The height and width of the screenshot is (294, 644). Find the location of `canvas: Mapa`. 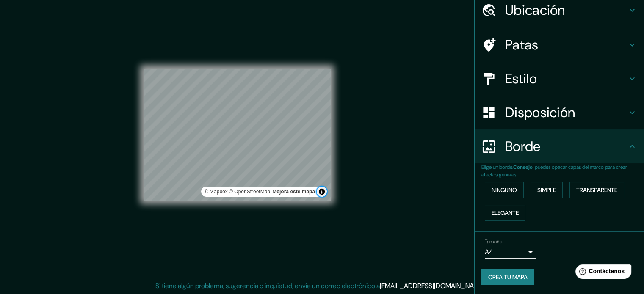

canvas: Mapa is located at coordinates (237, 135).